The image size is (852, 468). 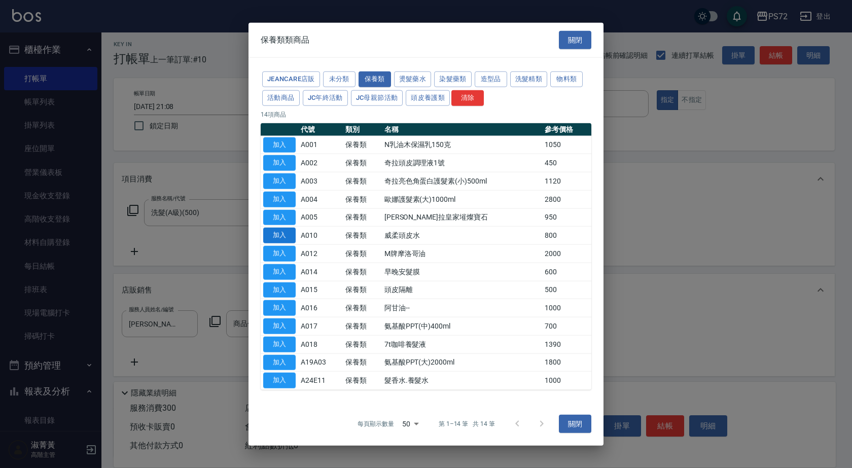 What do you see at coordinates (462, 326) in the screenshot?
I see `td: 氨基酸PPT(中)400ml` at bounding box center [462, 326].